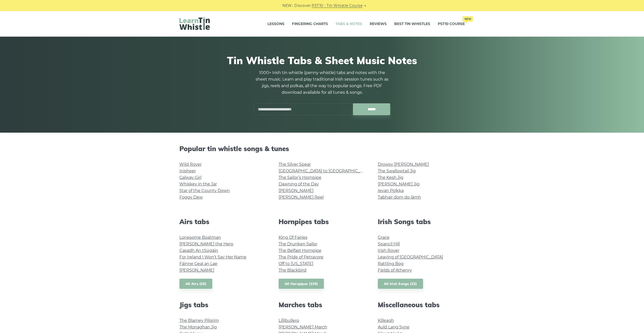 The image size is (644, 333). What do you see at coordinates (199, 251) in the screenshot?
I see `a: Casadh An tSúgáin` at bounding box center [199, 251].